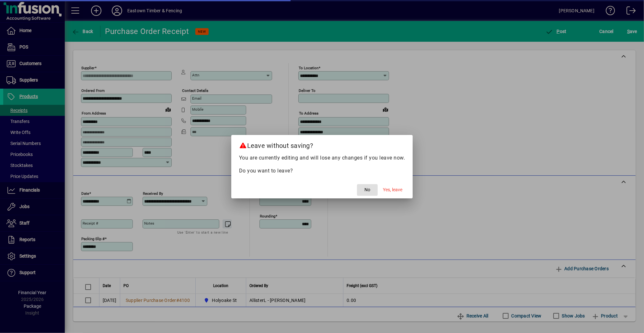  What do you see at coordinates (392, 190) in the screenshot?
I see `span: Yes, leave` at bounding box center [392, 190].